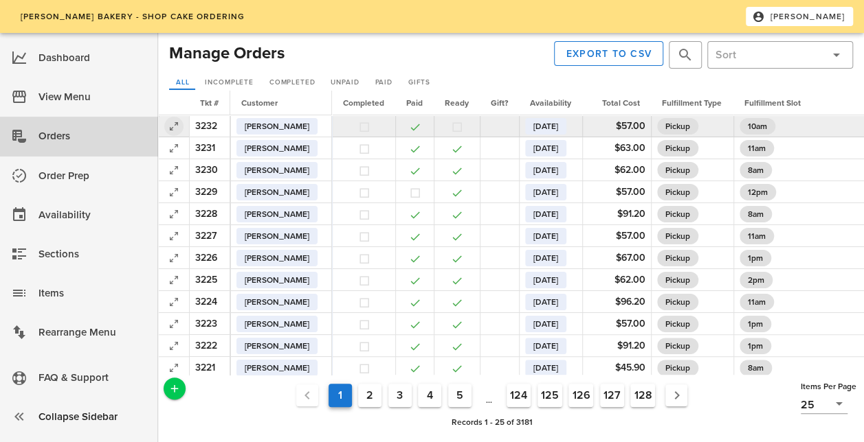 This screenshot has width=864, height=442. Describe the element at coordinates (499, 103) in the screenshot. I see `th: Gift?` at that location.